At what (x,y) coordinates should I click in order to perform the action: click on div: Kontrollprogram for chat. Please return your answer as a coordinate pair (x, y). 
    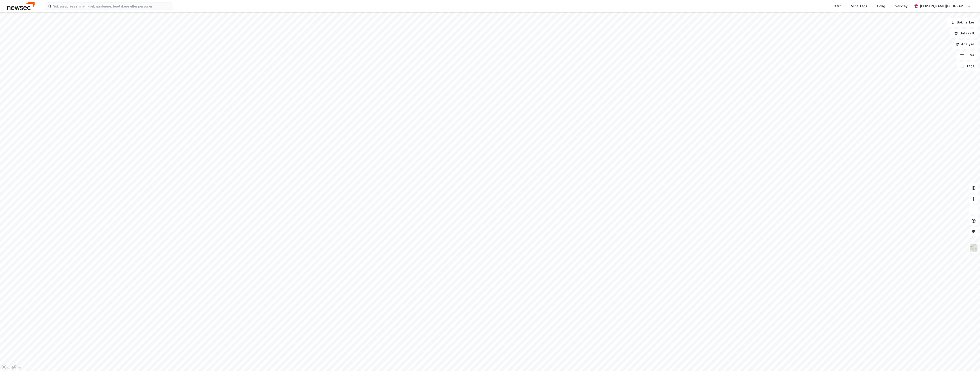
    Looking at the image, I should click on (969, 360).